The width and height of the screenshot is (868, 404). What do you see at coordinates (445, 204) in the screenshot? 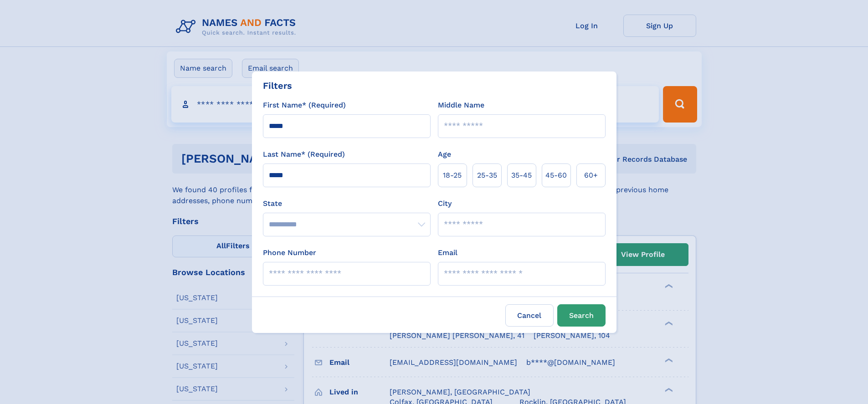
I see `label: City` at bounding box center [445, 204].